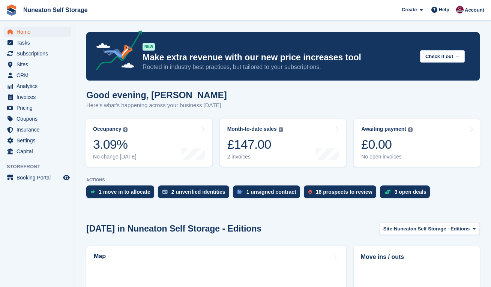 This screenshot has width=491, height=287. What do you see at coordinates (40, 167) in the screenshot?
I see `span: Storefront` at bounding box center [40, 167].